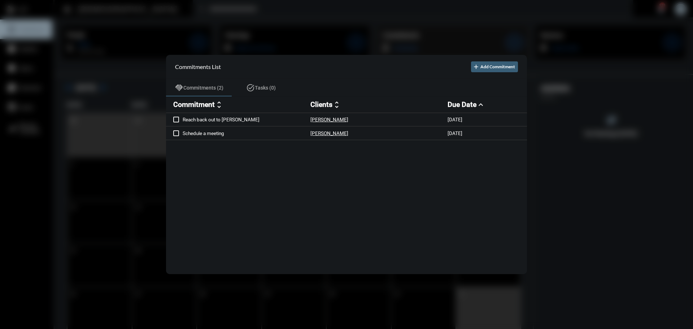 This screenshot has width=693, height=329. Describe the element at coordinates (203, 88) in the screenshot. I see `span: Commitments (2)` at that location.